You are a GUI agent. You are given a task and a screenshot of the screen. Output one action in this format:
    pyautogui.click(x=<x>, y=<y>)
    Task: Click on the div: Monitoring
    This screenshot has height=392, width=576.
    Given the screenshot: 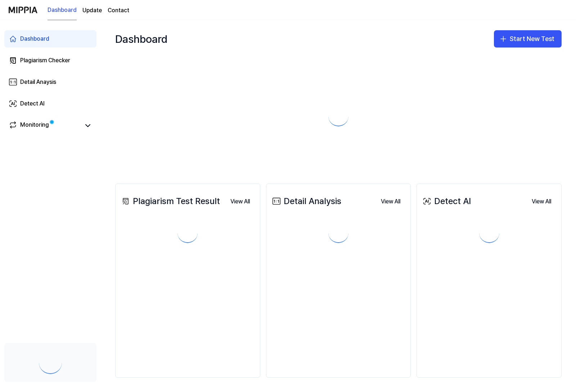 What is the action you would take?
    pyautogui.click(x=34, y=126)
    